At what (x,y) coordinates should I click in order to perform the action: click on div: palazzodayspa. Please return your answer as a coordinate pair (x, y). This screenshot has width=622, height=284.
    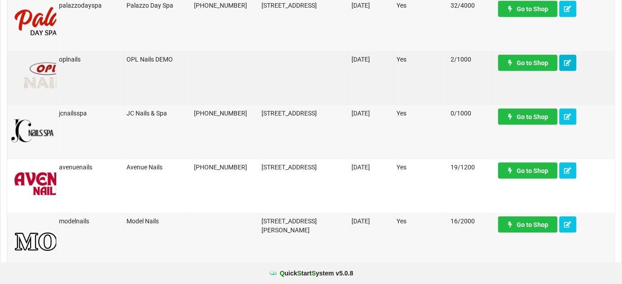
    Looking at the image, I should click on (90, 5).